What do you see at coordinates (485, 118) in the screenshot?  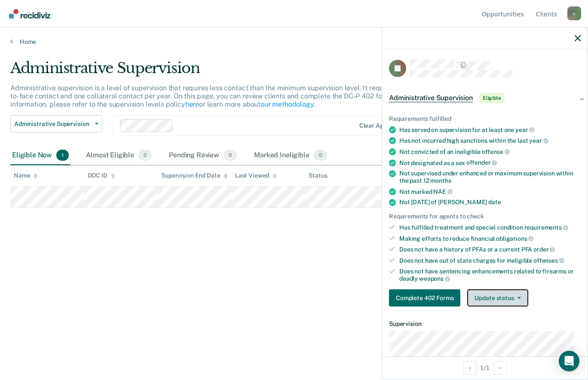 I see `div: Requirements fulfilled` at bounding box center [485, 118].